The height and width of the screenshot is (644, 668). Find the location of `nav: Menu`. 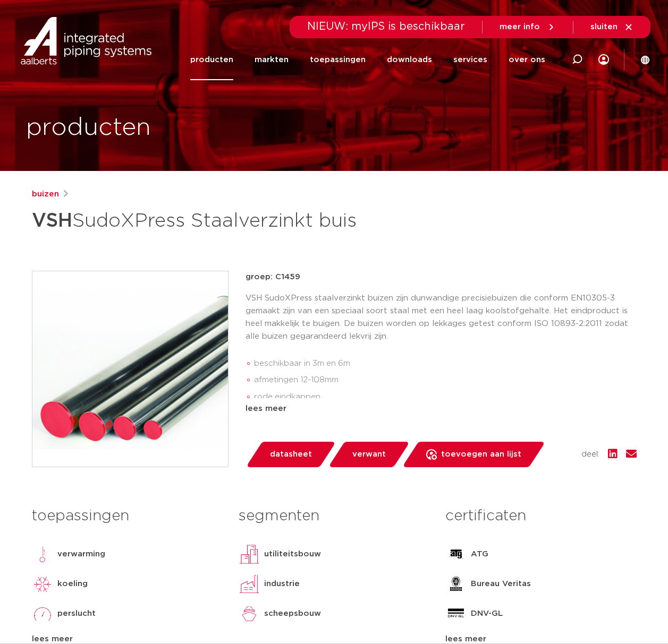

nav: Menu is located at coordinates (368, 60).